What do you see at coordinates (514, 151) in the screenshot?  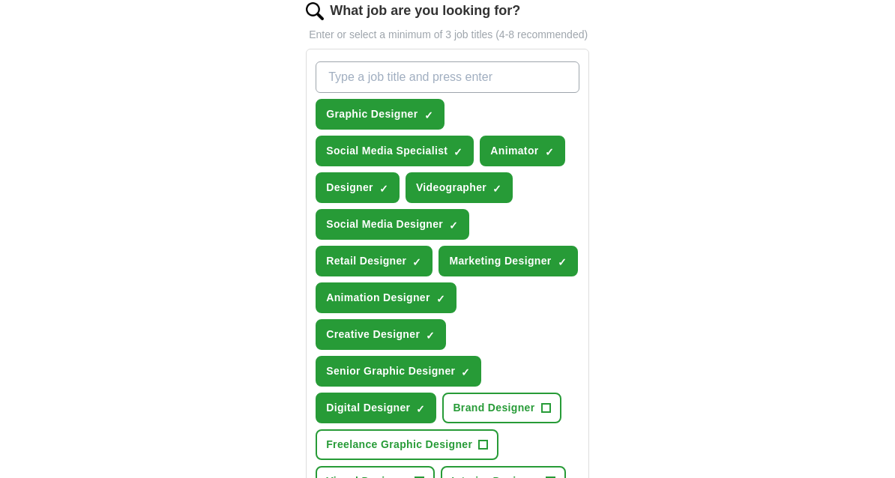 I see `span: Animator` at bounding box center [514, 151].